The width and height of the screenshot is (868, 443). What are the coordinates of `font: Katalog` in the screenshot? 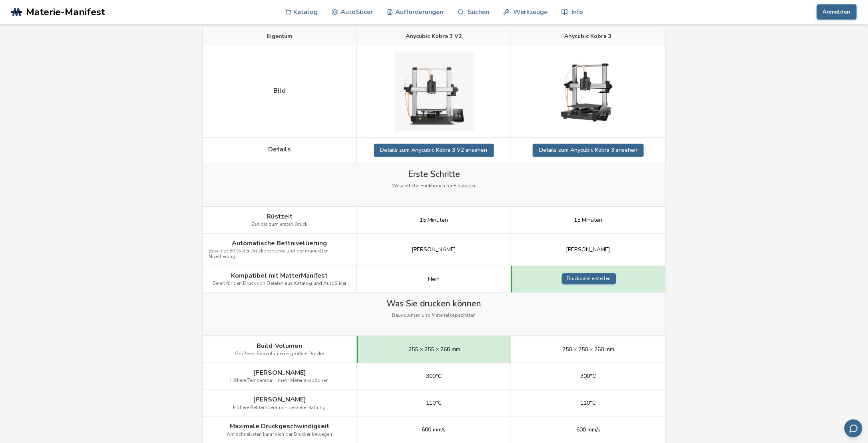 It's located at (306, 11).